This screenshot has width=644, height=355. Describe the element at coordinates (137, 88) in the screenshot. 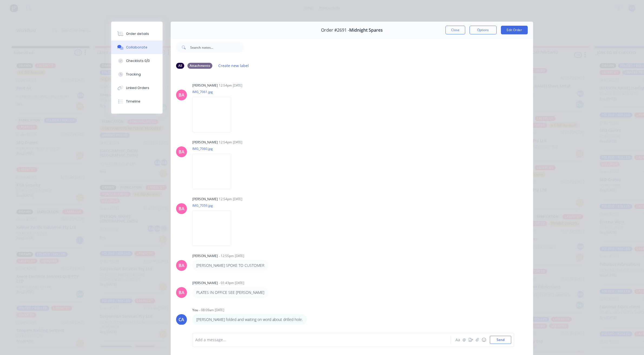

I see `button: Linked Orders` at that location.